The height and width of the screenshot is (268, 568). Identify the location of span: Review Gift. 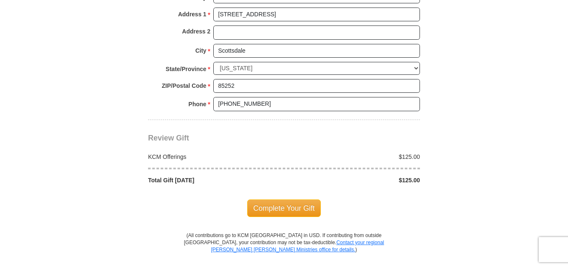
(169, 138).